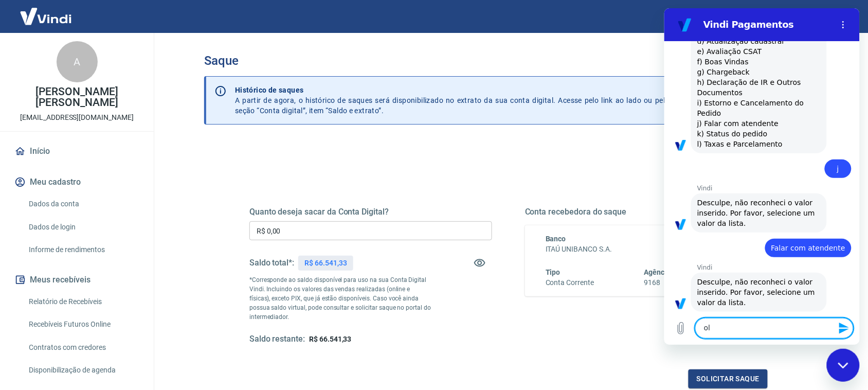  I want to click on a: Informe de rendimentos, so click(83, 249).